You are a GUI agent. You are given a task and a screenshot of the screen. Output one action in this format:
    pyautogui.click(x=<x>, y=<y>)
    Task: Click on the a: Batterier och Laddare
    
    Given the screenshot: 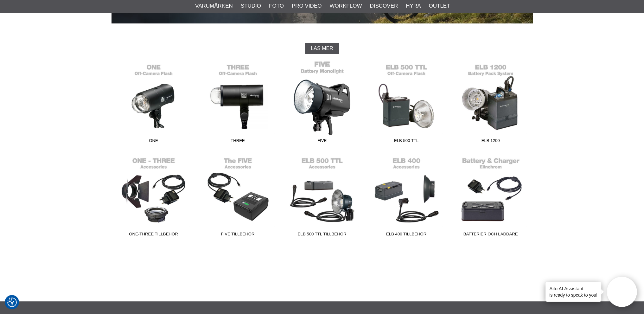 What is the action you would take?
    pyautogui.click(x=491, y=196)
    